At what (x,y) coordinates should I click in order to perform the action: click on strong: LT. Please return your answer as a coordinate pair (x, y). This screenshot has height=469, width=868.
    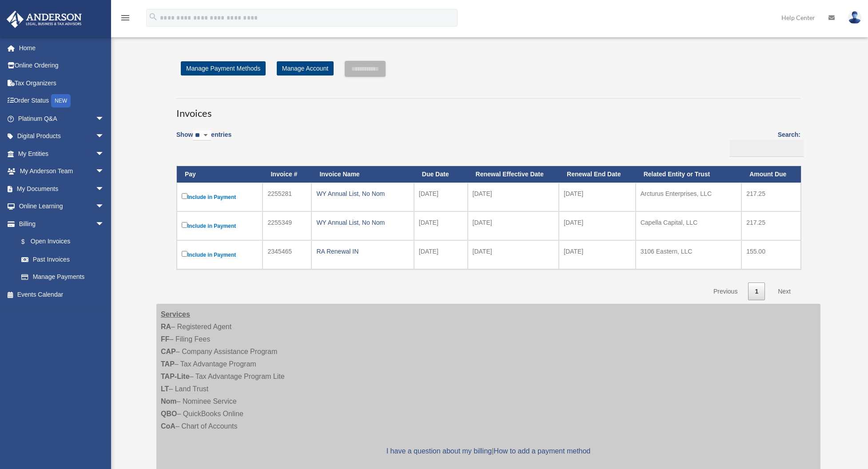
    Looking at the image, I should click on (165, 389).